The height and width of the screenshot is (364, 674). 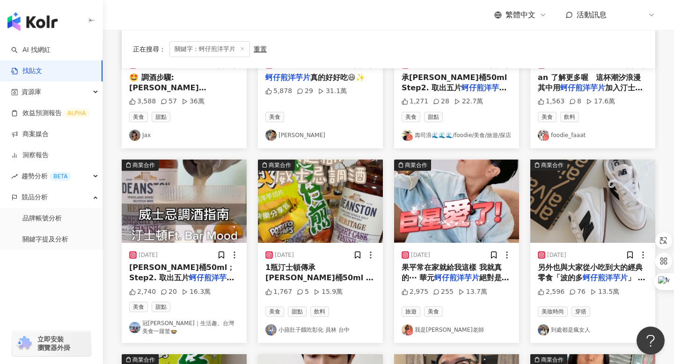 I want to click on span: 旅遊, so click(x=411, y=312).